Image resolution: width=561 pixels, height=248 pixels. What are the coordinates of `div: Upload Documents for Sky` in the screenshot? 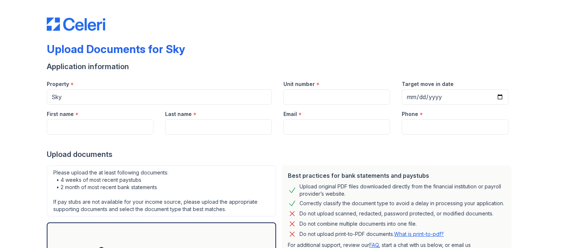 It's located at (116, 49).